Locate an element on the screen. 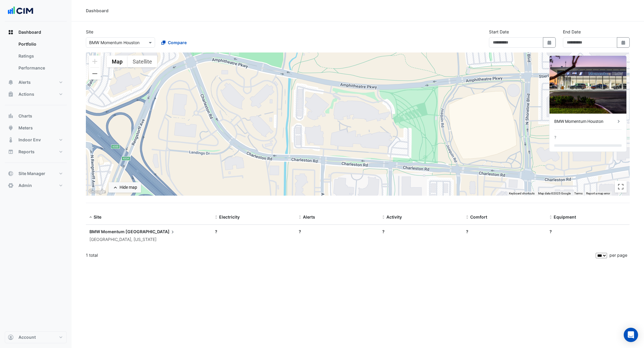 The image size is (644, 348). span: Site Manager is located at coordinates (32, 173).